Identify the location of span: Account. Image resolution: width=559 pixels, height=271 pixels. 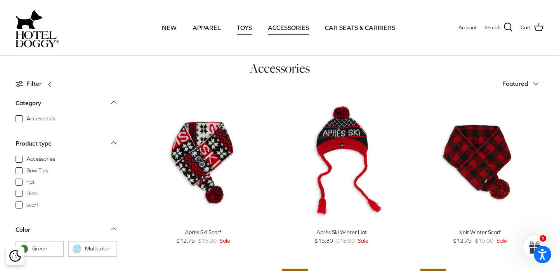
(467, 27).